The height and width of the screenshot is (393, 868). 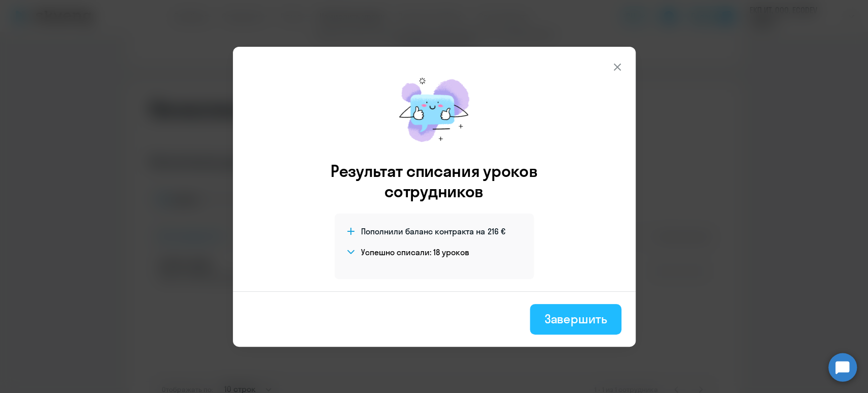 I want to click on span: Пополнили баланс контракта на, so click(x=423, y=231).